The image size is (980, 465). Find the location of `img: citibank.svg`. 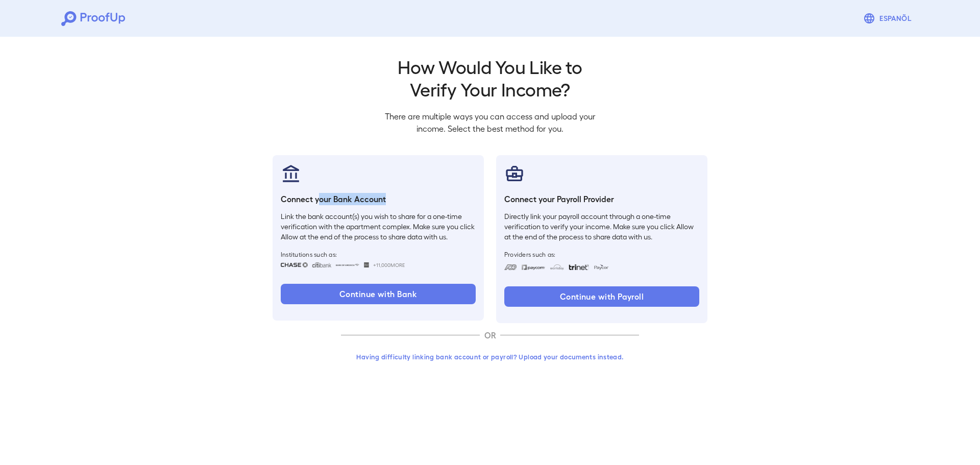

img: citibank.svg is located at coordinates (322, 265).